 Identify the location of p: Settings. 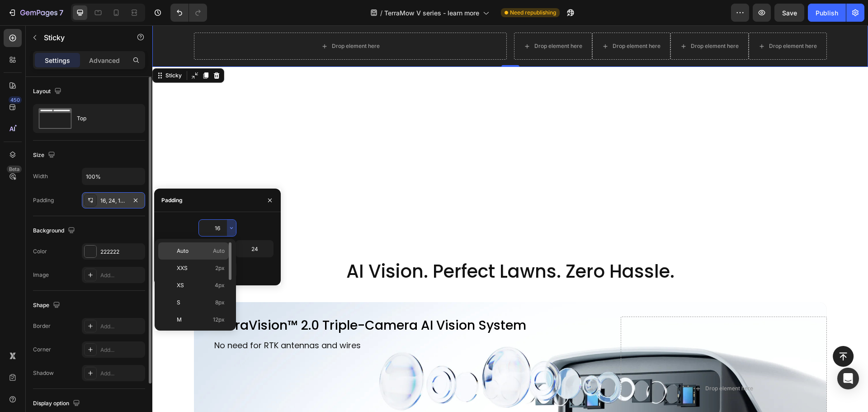
(57, 60).